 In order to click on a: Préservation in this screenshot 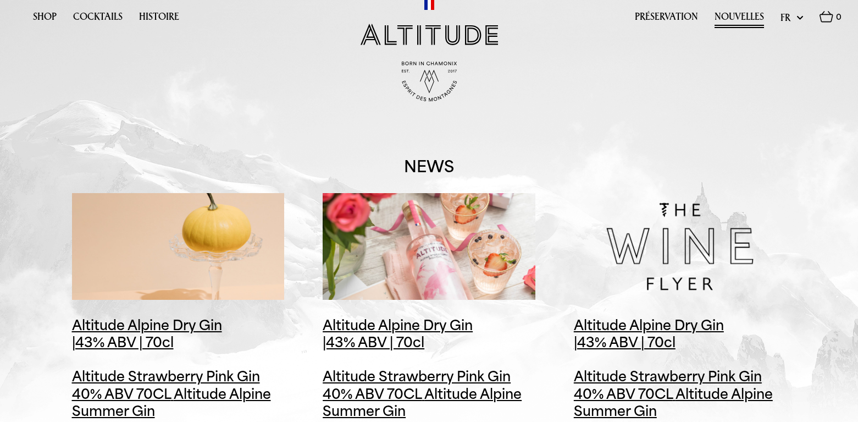, I will do `click(666, 19)`.